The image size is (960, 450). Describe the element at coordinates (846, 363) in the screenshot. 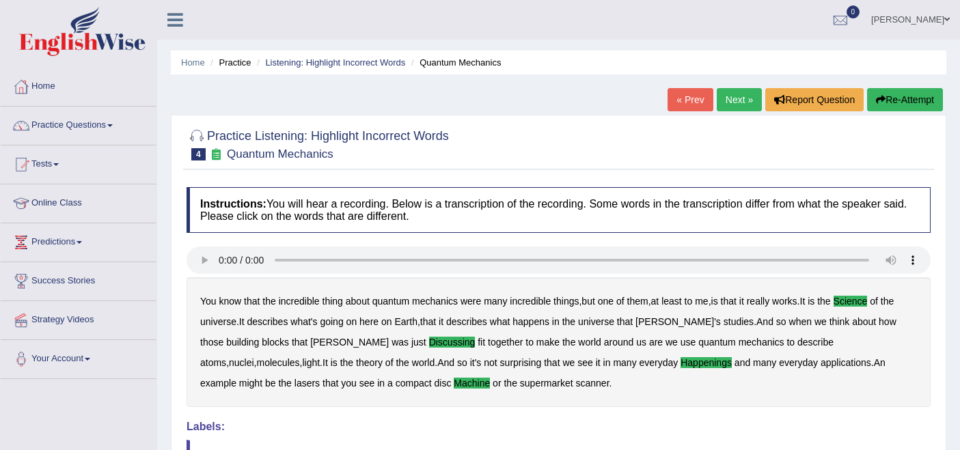

I see `b: applications` at that location.